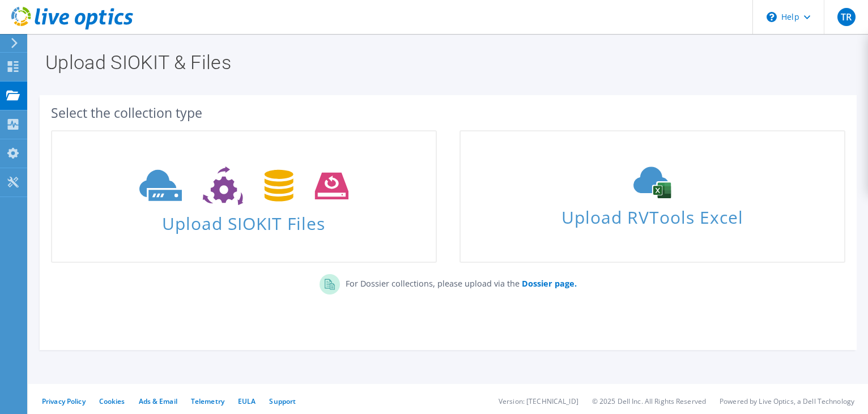  I want to click on li: Powered by Live Optics, a Dell Technology, so click(788, 400).